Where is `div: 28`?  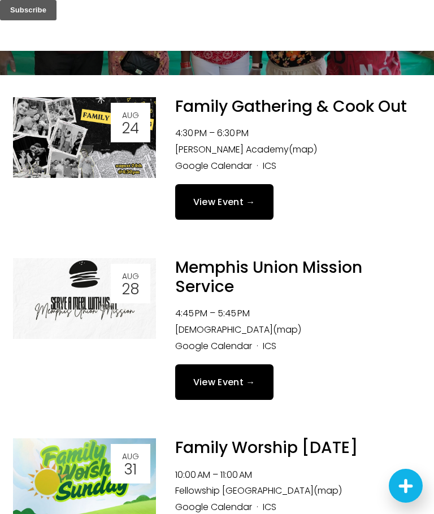 div: 28 is located at coordinates (131, 289).